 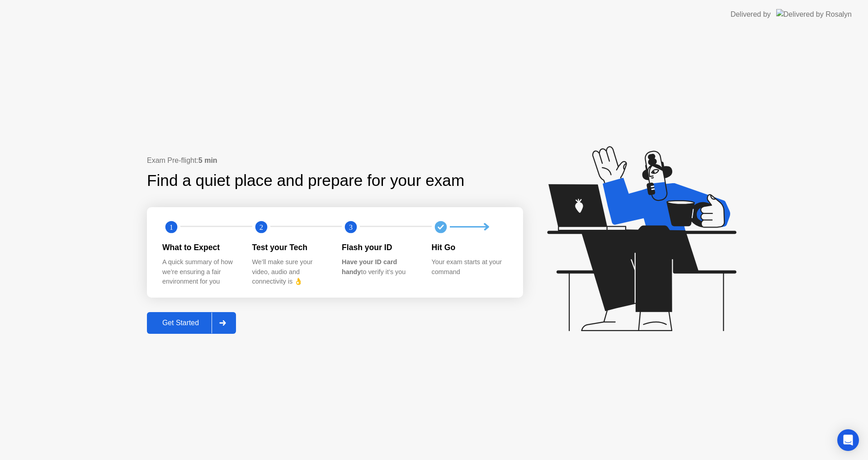 What do you see at coordinates (335, 161) in the screenshot?
I see `div: Exam Pre-flight:` at bounding box center [335, 161].